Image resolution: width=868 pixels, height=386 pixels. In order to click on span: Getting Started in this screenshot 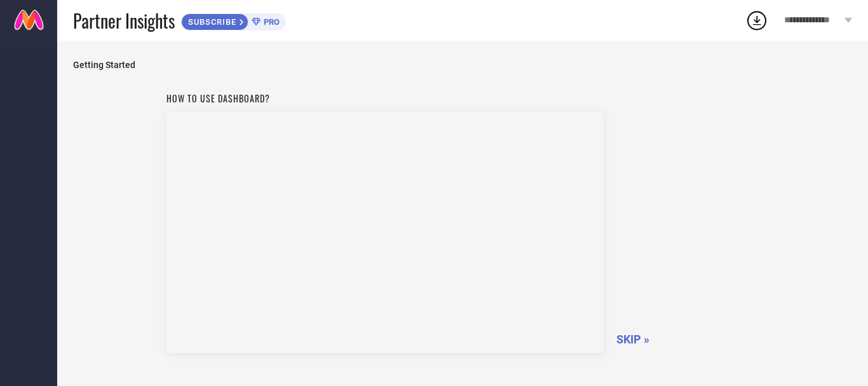, I will do `click(462, 65)`.